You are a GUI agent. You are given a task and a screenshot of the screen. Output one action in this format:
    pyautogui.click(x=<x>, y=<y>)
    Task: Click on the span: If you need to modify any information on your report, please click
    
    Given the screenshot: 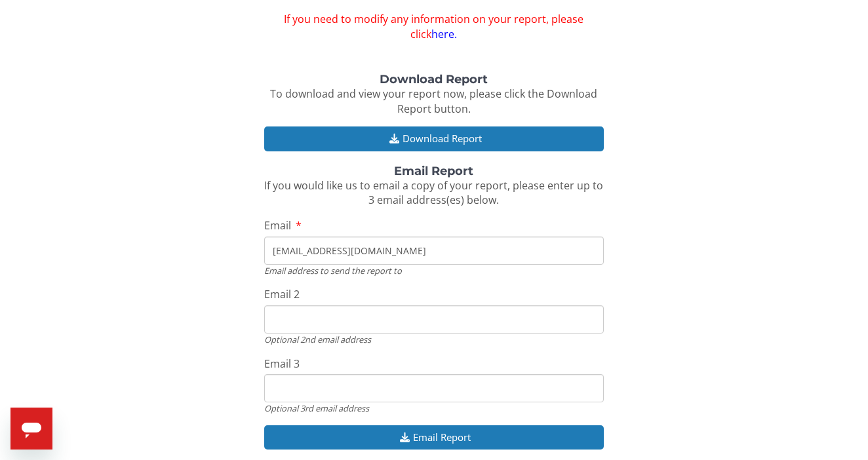 What is the action you would take?
    pyautogui.click(x=434, y=27)
    